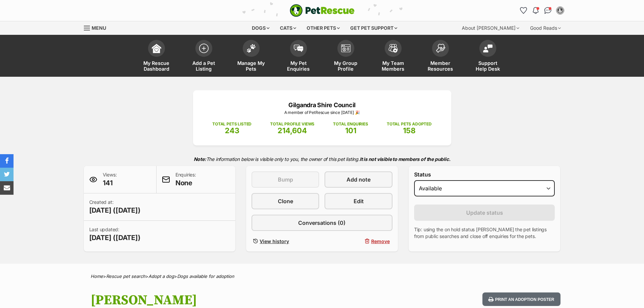 This screenshot has width=644, height=308. I want to click on p: Created at:, so click(115, 207).